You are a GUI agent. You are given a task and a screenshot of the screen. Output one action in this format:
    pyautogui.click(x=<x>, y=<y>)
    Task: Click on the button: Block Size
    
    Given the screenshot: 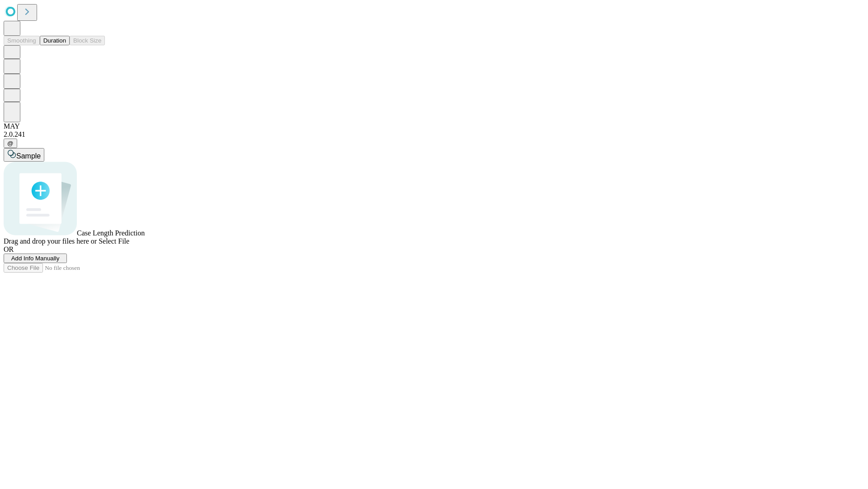 What is the action you would take?
    pyautogui.click(x=87, y=41)
    